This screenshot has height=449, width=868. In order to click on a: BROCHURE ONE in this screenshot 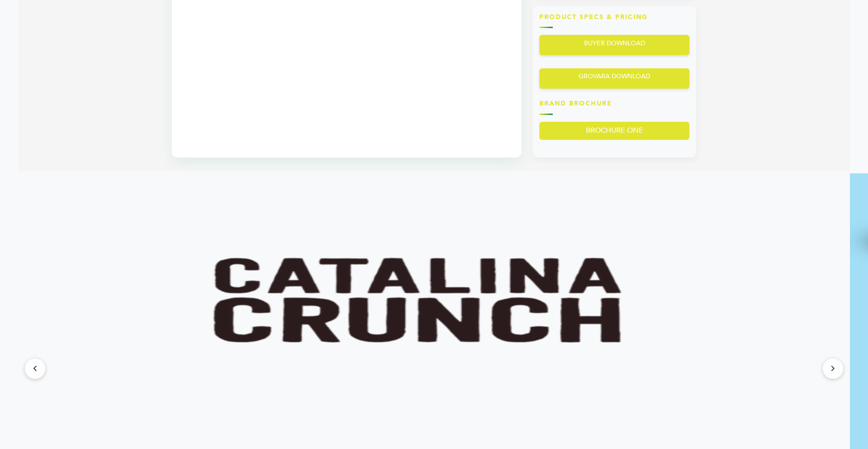, I will do `click(614, 130)`.